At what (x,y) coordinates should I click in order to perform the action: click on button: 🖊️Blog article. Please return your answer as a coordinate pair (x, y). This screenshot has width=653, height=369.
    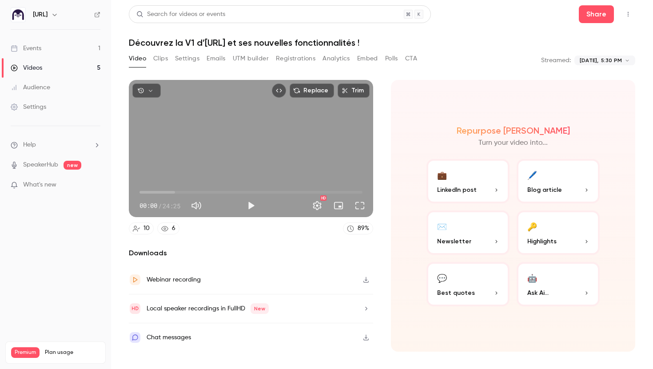
    Looking at the image, I should click on (558, 181).